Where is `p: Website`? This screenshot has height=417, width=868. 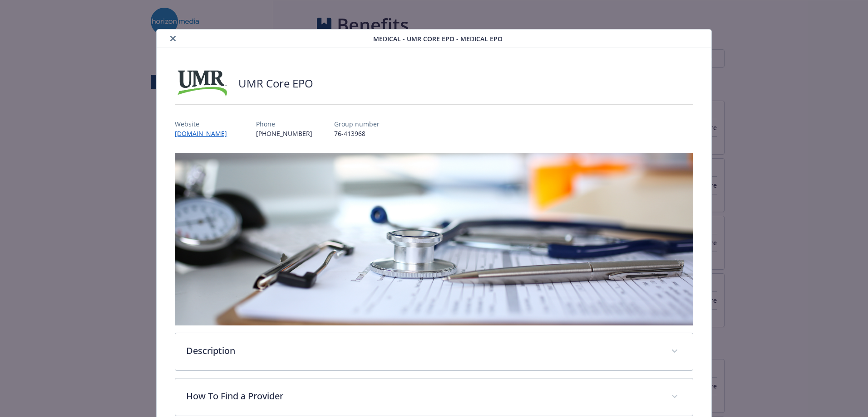 p: Website is located at coordinates (204, 124).